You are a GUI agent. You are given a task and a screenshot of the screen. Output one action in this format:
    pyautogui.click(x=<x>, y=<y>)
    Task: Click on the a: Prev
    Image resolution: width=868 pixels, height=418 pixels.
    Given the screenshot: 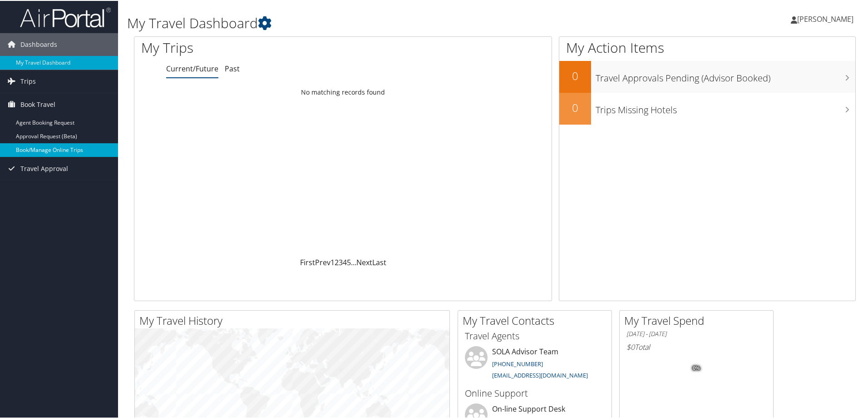 What is the action you would take?
    pyautogui.click(x=323, y=261)
    